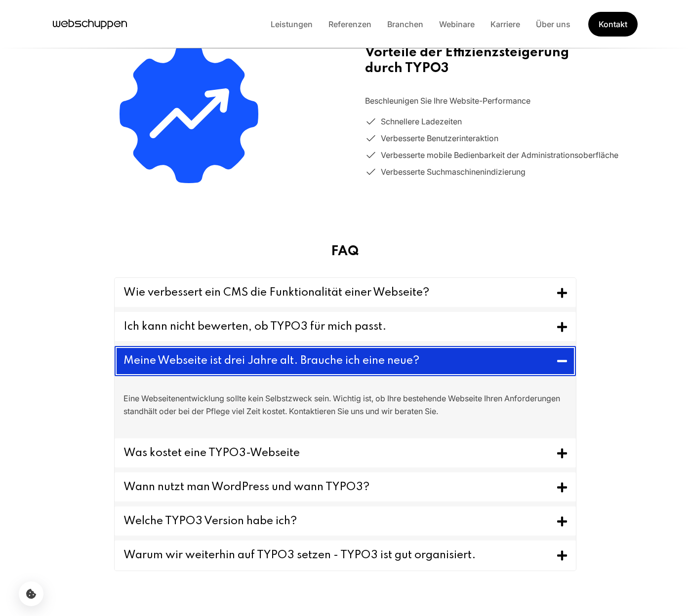 This screenshot has width=690, height=616. What do you see at coordinates (457, 24) in the screenshot?
I see `a: Webinare` at bounding box center [457, 24].